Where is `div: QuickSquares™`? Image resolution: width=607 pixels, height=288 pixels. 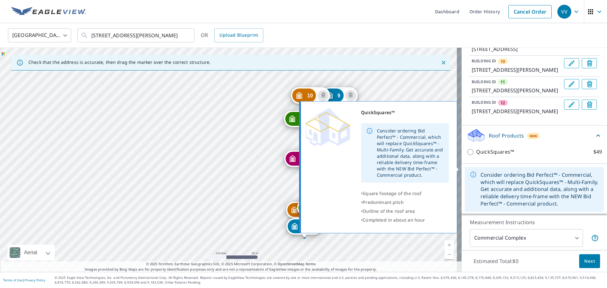
div: QuickSquares™ is located at coordinates (405, 113).